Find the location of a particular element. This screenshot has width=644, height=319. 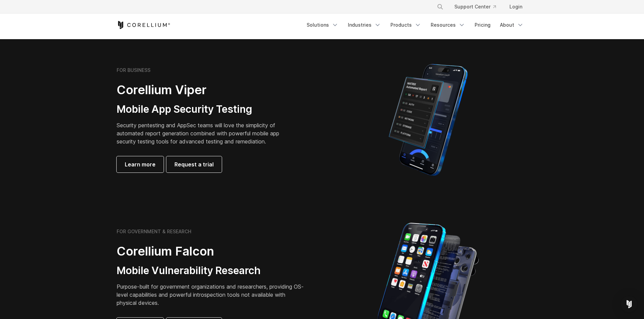

h6: FOR BUSINESS is located at coordinates (133, 70).